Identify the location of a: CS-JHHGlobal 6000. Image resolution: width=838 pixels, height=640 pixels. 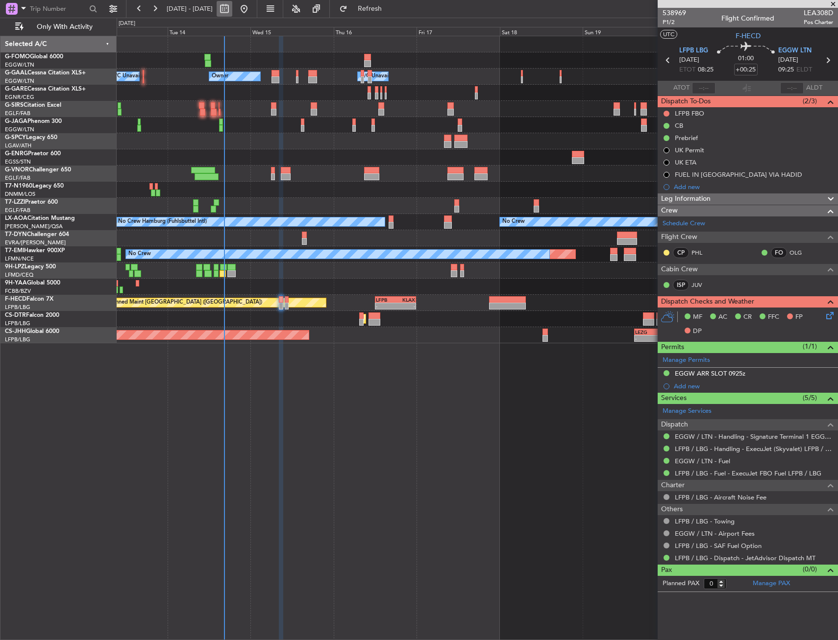
(32, 332).